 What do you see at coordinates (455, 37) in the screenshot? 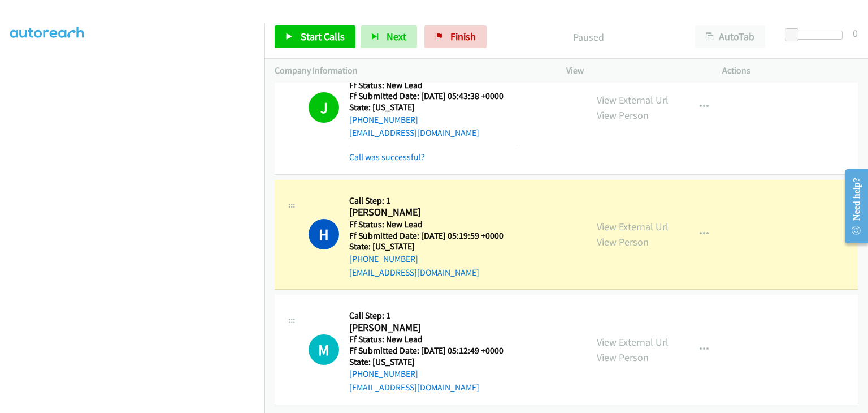
I see `a: Finish` at bounding box center [455, 37].